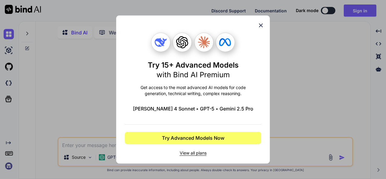  I want to click on span: View all plans, so click(193, 153).